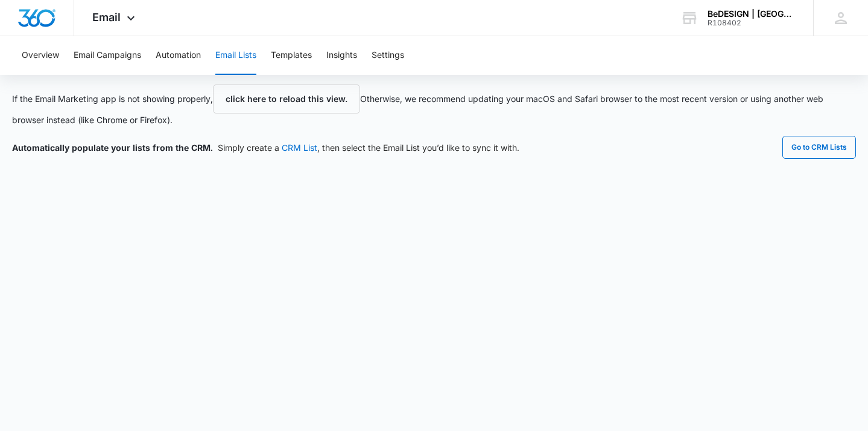 This screenshot has width=868, height=431. What do you see at coordinates (752, 23) in the screenshot?
I see `div: account id` at bounding box center [752, 23].